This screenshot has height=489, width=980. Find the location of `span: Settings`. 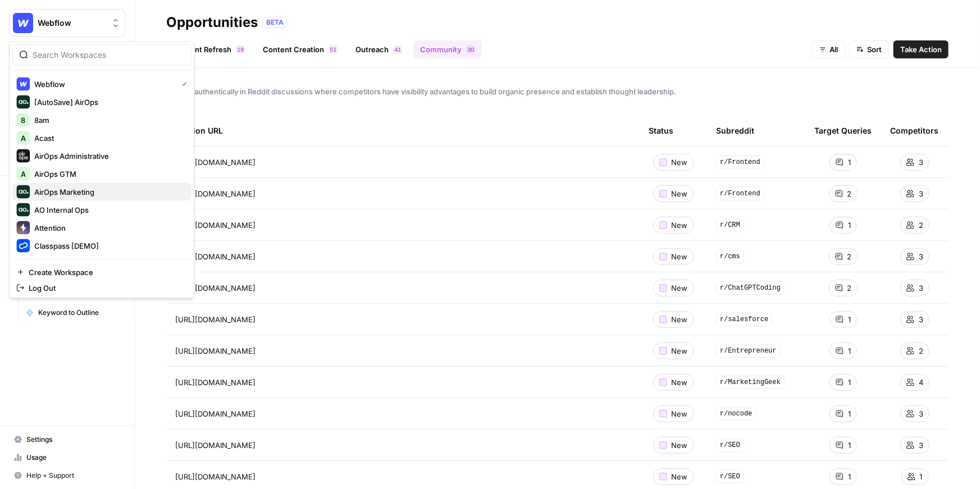

span: Settings is located at coordinates (73, 440).